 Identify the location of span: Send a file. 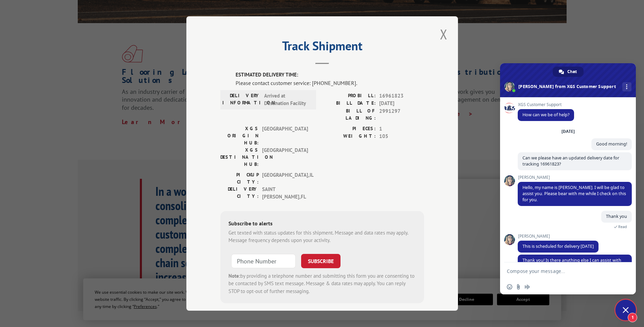
(519, 287).